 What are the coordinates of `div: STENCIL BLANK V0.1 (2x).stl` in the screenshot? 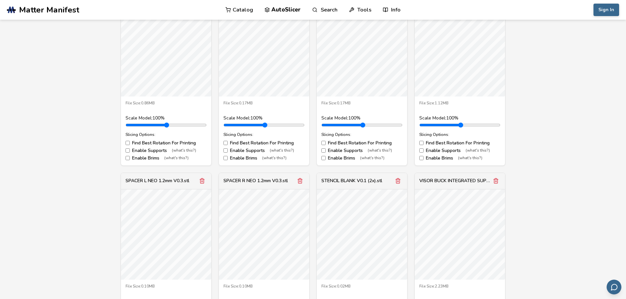 It's located at (351, 181).